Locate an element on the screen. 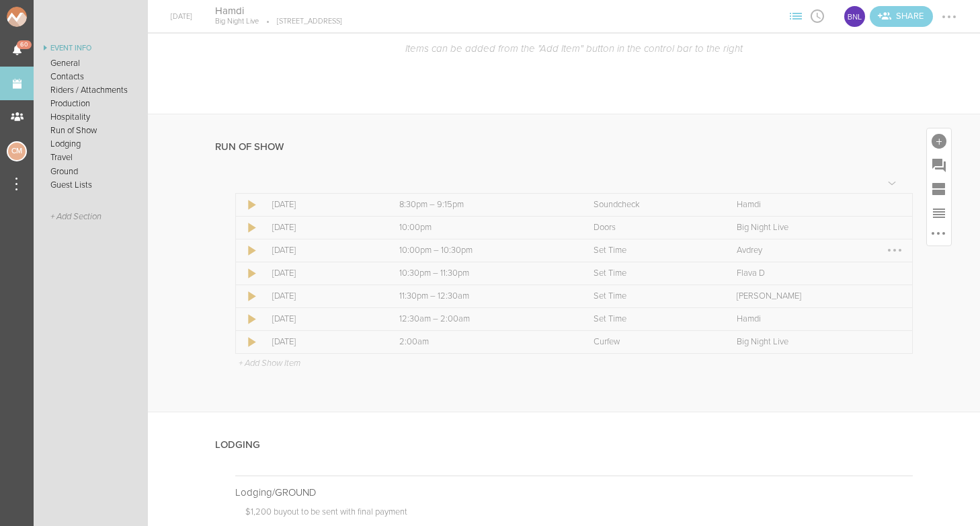  a: Contacts is located at coordinates (91, 76).